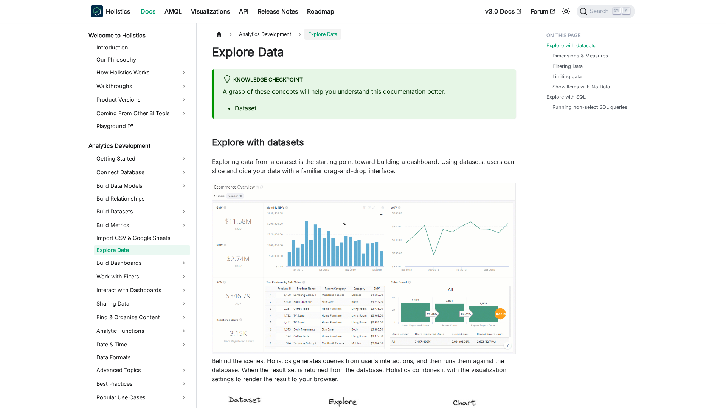 The image size is (726, 408). I want to click on a: Build Relationships, so click(142, 199).